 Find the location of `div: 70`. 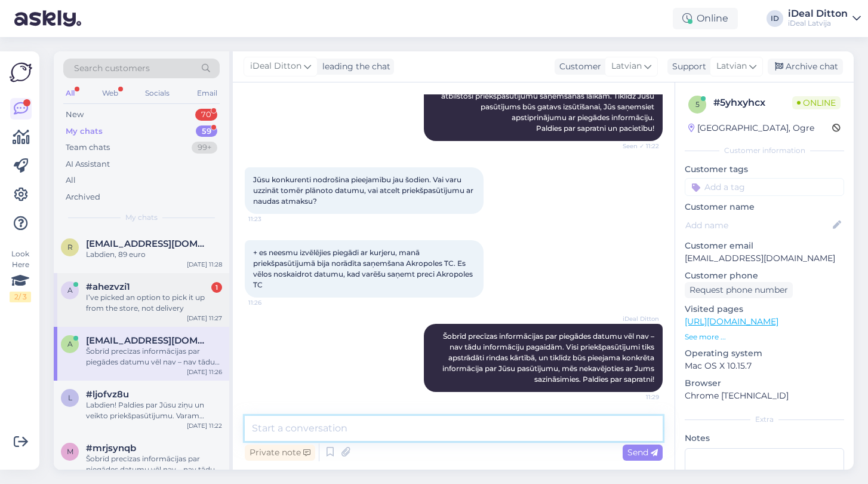

div: 70 is located at coordinates (206, 115).